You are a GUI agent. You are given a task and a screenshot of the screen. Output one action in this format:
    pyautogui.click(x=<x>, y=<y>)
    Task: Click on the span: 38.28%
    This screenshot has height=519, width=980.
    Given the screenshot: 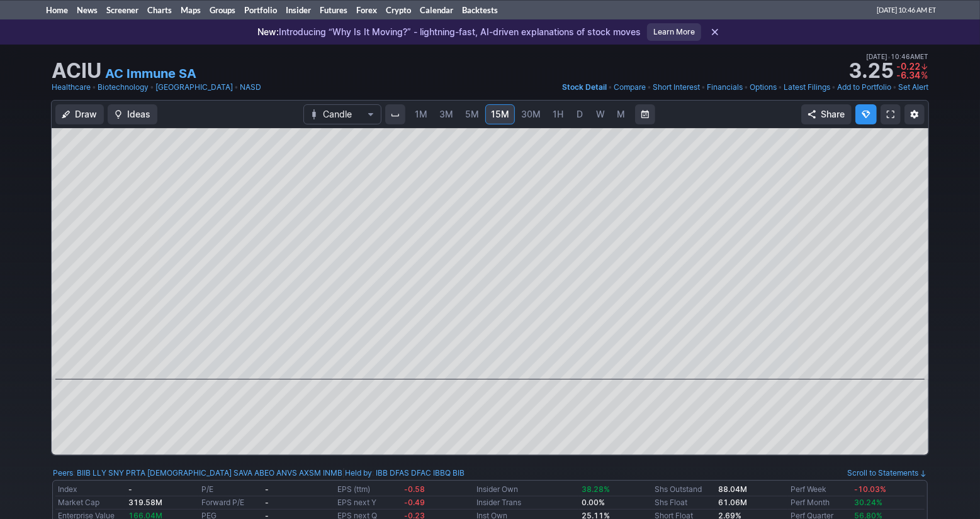 What is the action you would take?
    pyautogui.click(x=595, y=489)
    